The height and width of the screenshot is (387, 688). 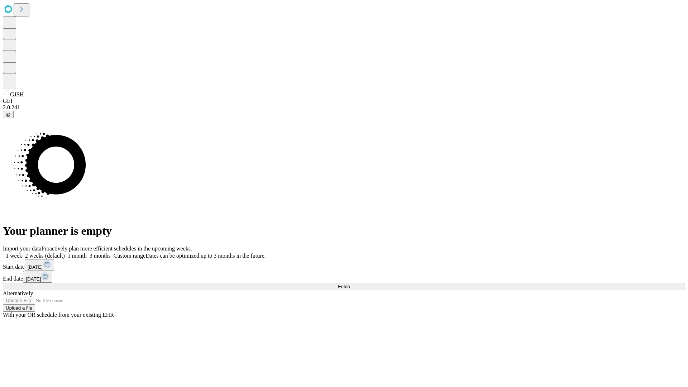 What do you see at coordinates (344, 286) in the screenshot?
I see `button: Fetch` at bounding box center [344, 286].